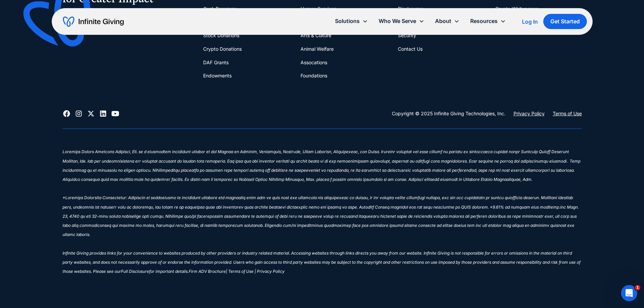  I want to click on a: Animal Welfare, so click(317, 49).